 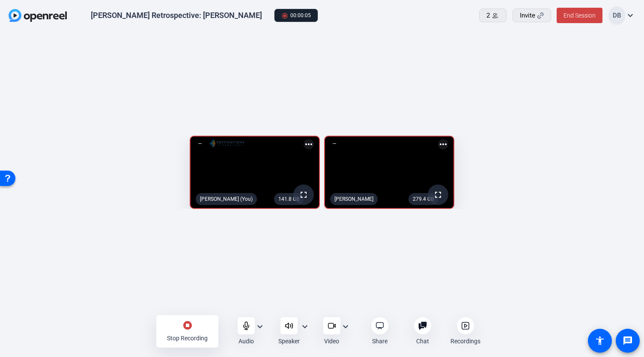 What do you see at coordinates (527, 15) in the screenshot?
I see `span: Invite` at bounding box center [527, 15].